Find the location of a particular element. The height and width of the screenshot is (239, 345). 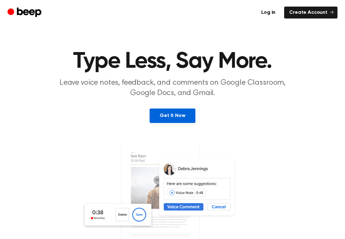

a: Get It Now is located at coordinates (172, 116).